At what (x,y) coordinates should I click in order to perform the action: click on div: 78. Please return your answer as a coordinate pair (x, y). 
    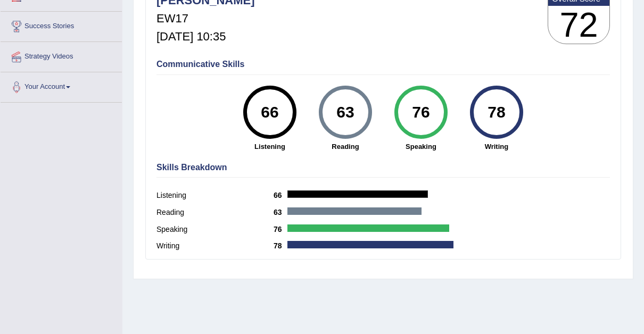
    Looking at the image, I should click on (496, 112).